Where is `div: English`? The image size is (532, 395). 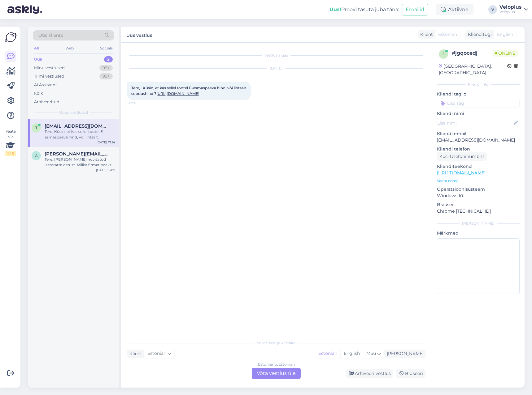
div: English is located at coordinates (351, 354).